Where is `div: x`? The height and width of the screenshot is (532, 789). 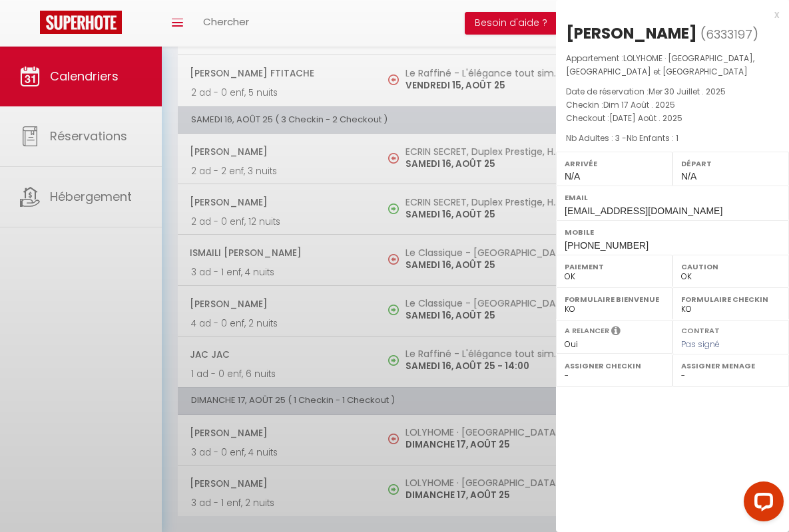 div: x is located at coordinates (667, 15).